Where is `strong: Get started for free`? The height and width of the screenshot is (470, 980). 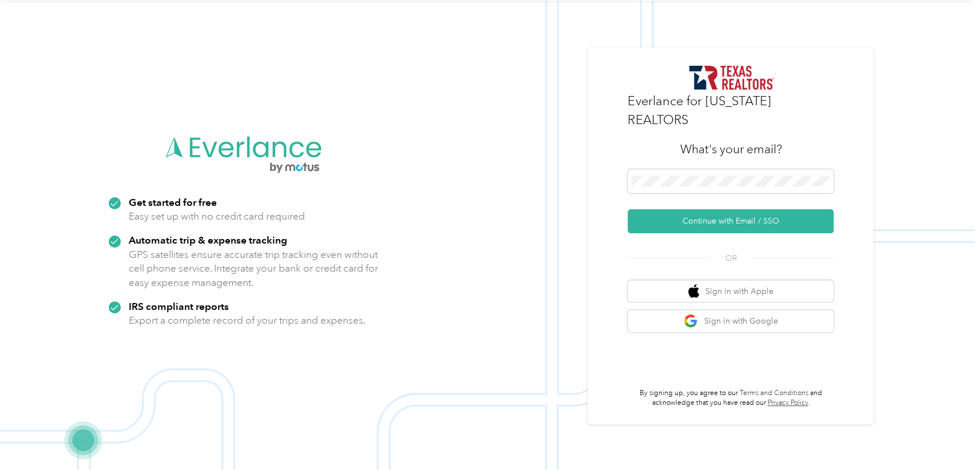 strong: Get started for free is located at coordinates (173, 202).